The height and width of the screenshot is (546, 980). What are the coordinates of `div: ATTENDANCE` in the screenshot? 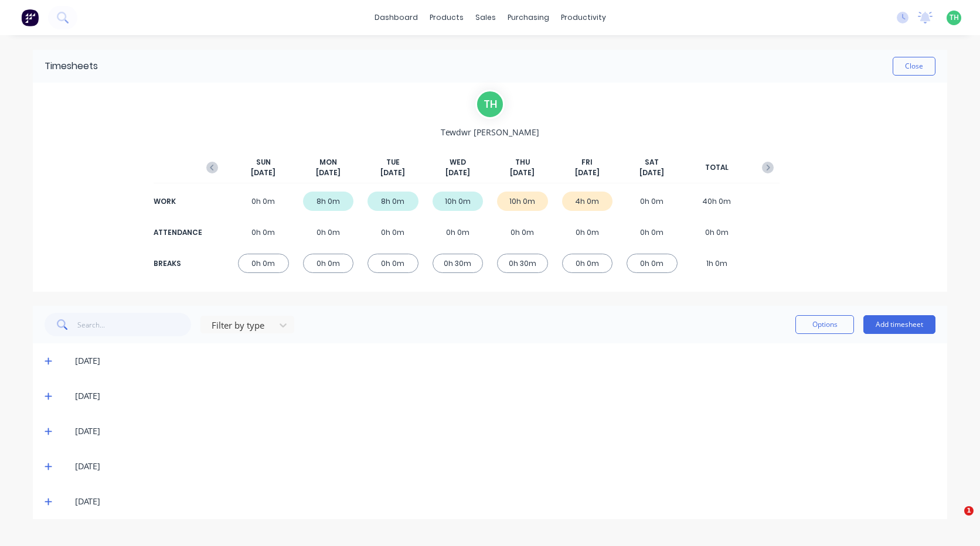 It's located at (177, 233).